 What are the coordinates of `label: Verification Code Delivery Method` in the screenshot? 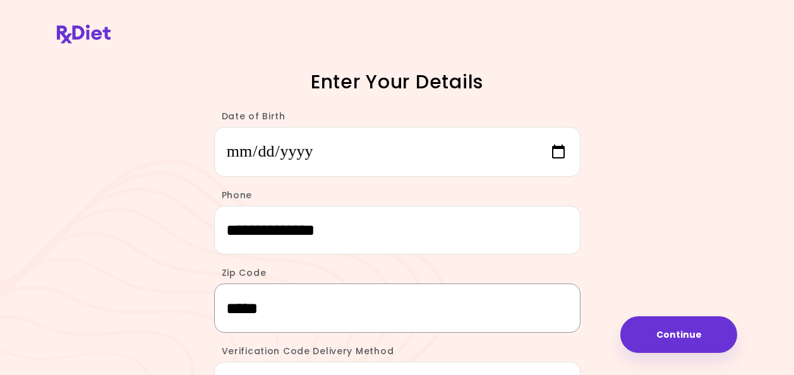 It's located at (304, 351).